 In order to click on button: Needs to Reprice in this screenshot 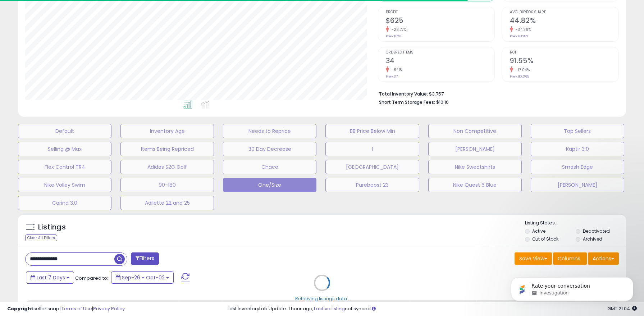, I will do `click(269, 132)`.